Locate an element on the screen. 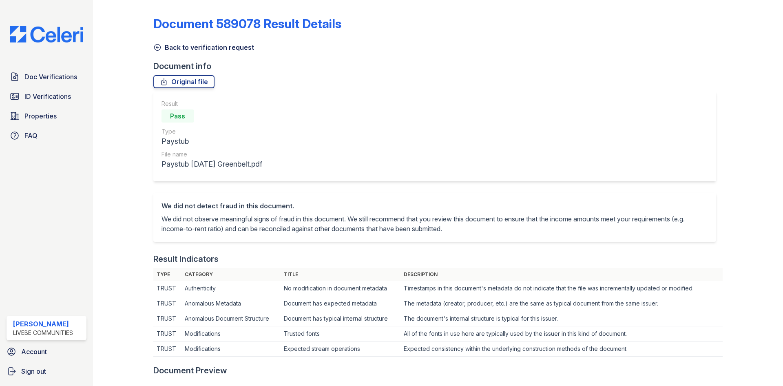 This screenshot has width=783, height=386. span: Properties is located at coordinates (40, 116).